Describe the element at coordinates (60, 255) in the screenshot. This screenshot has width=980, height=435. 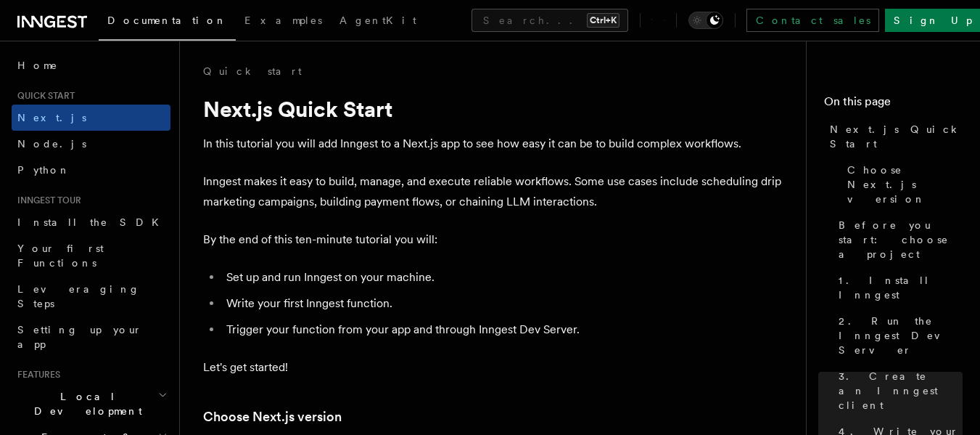
I see `span: Your first Functions` at that location.